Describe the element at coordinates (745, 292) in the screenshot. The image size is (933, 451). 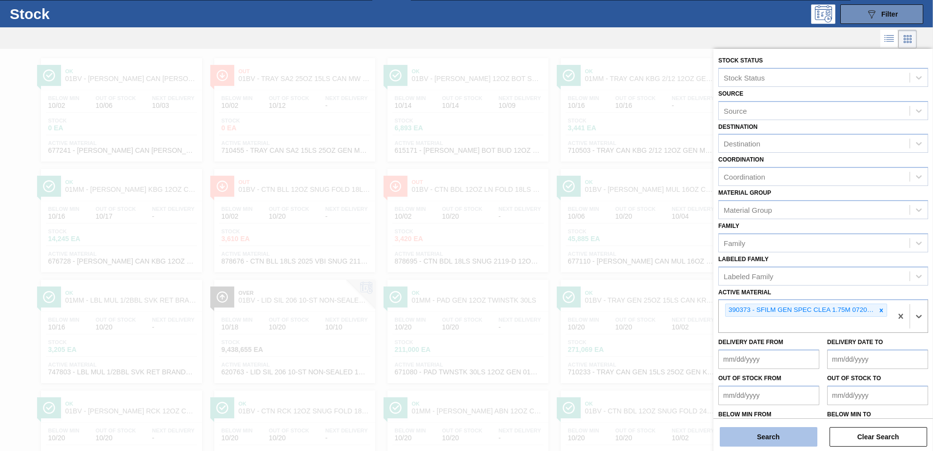
I see `label: Active Material` at that location.